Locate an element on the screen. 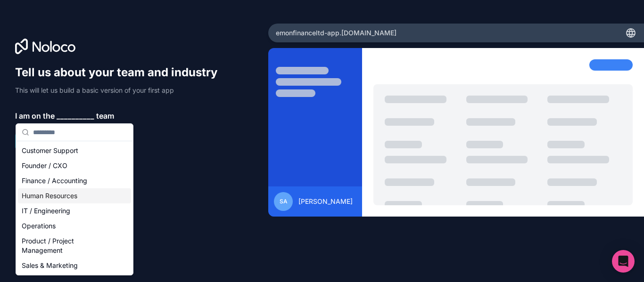 The width and height of the screenshot is (644, 282). span: I am on the is located at coordinates (35, 116).